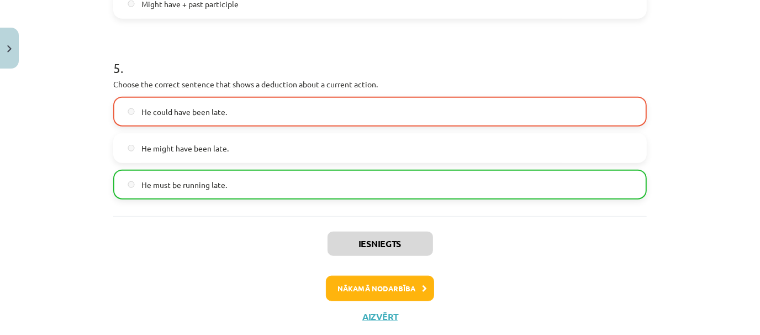 Image resolution: width=760 pixels, height=335 pixels. What do you see at coordinates (184, 185) in the screenshot?
I see `span: He must be running late.` at bounding box center [184, 185].